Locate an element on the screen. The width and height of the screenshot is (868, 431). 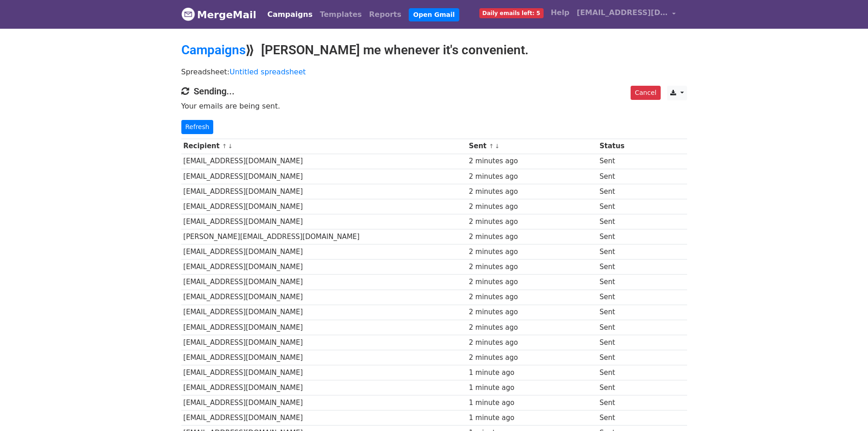
th: Recipient is located at coordinates (324, 146).